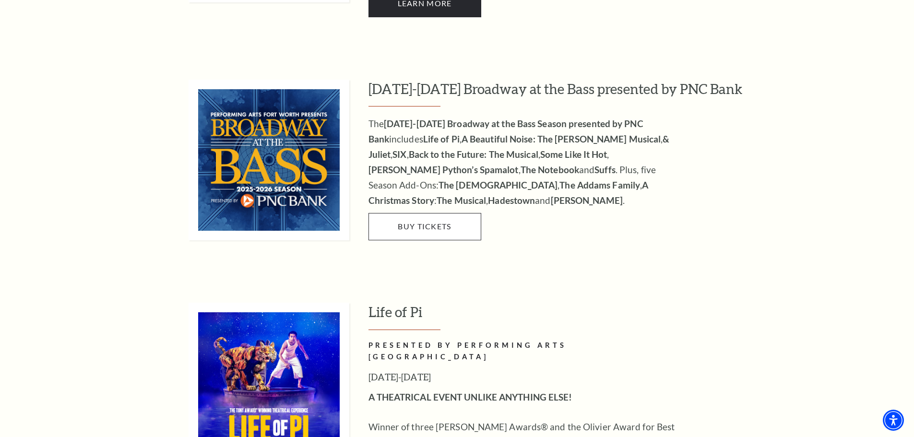 Image resolution: width=914 pixels, height=437 pixels. I want to click on div: Accessibility Menu, so click(893, 420).